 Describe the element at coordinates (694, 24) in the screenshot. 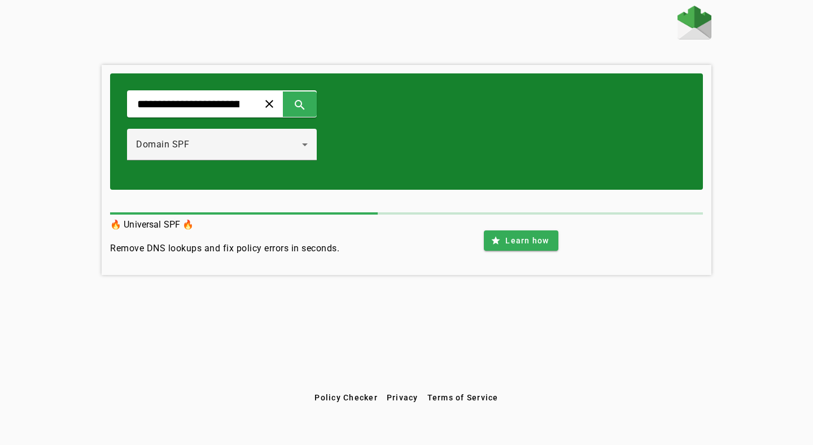

I see `a: Home` at that location.